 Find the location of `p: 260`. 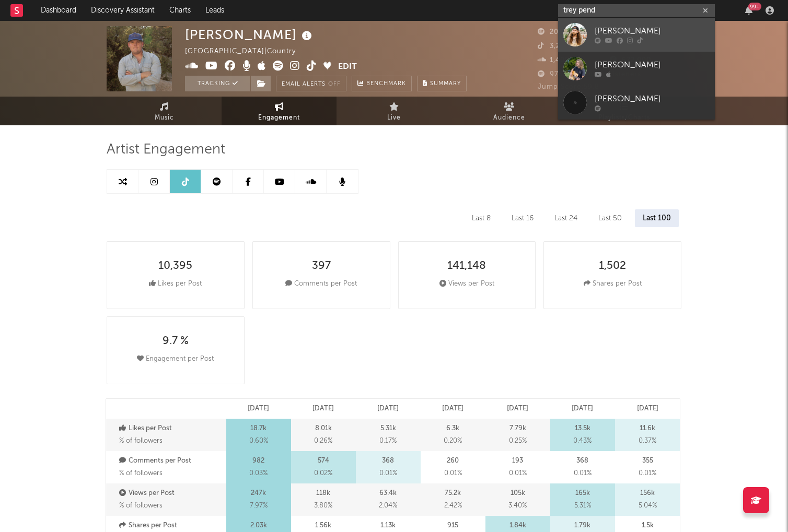

p: 260 is located at coordinates (452, 461).